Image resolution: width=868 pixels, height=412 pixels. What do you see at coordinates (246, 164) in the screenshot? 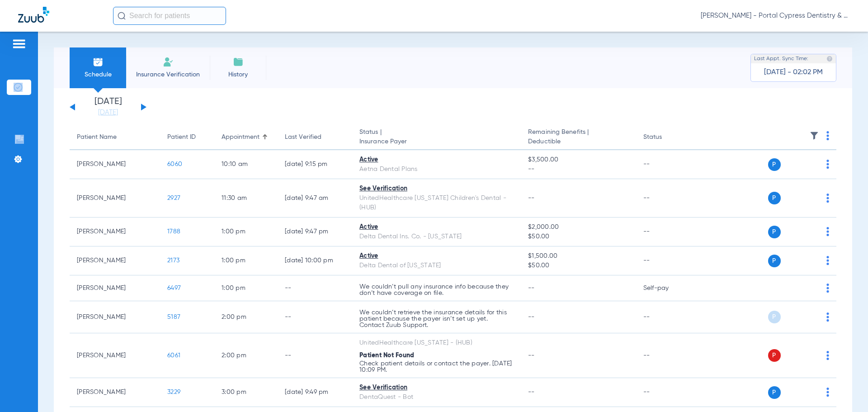
I see `td: 10:10 AM` at bounding box center [246, 164].